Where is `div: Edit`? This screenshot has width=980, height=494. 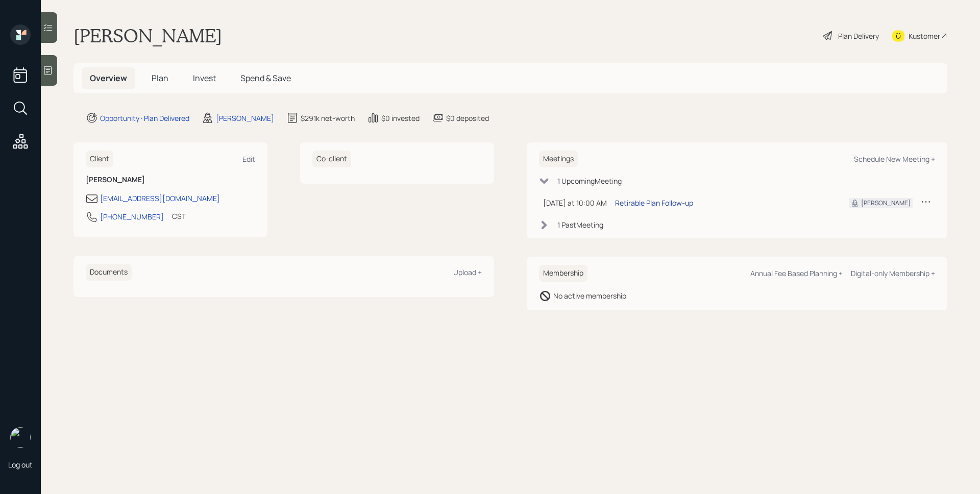
div: Edit is located at coordinates (249, 159).